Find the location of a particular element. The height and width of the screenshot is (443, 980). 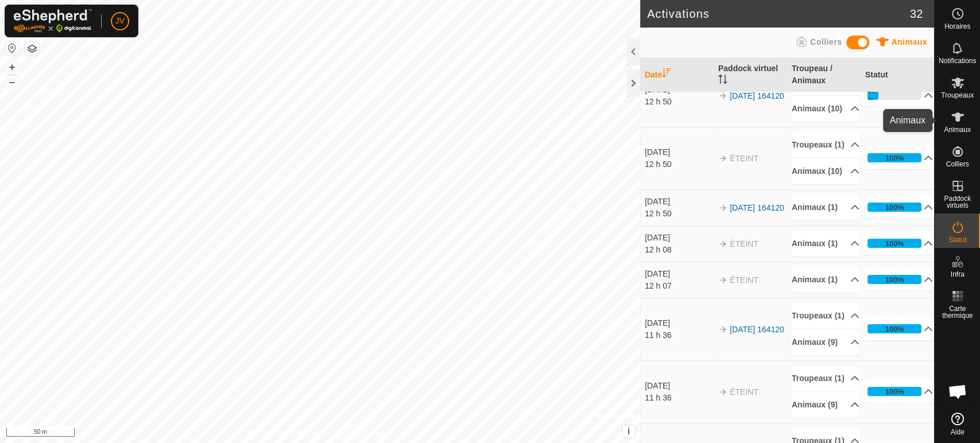

th: Date is located at coordinates (677, 75).